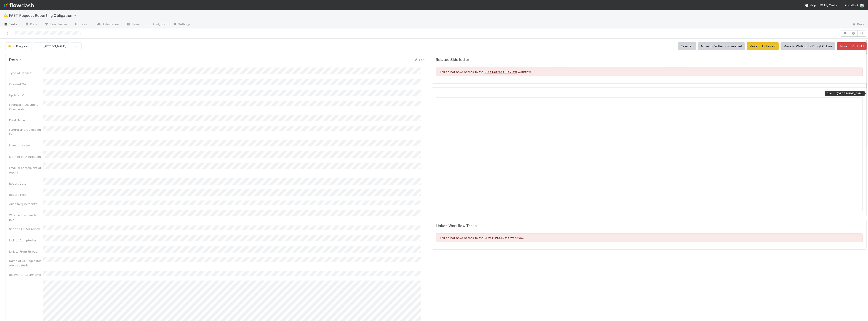  Describe the element at coordinates (763, 46) in the screenshot. I see `button: Move to In Review` at that location.